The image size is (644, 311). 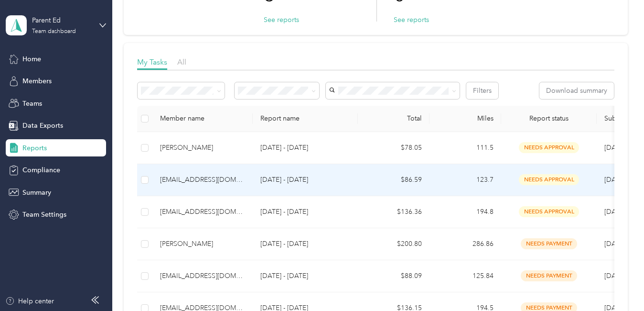 I want to click on span: Compliance, so click(x=41, y=170).